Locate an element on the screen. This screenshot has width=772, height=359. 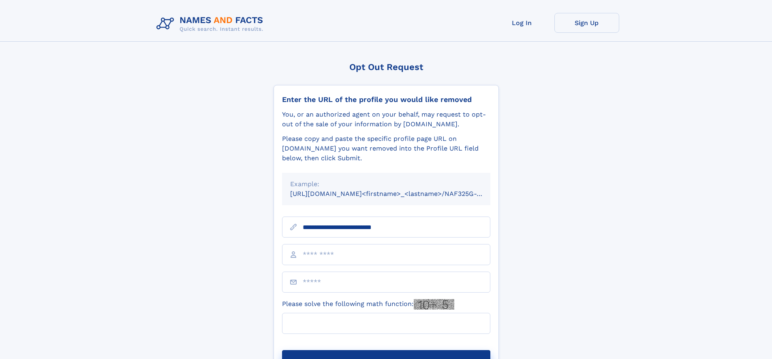
div: Enter the URL of the profile you would like removed is located at coordinates (386, 100).